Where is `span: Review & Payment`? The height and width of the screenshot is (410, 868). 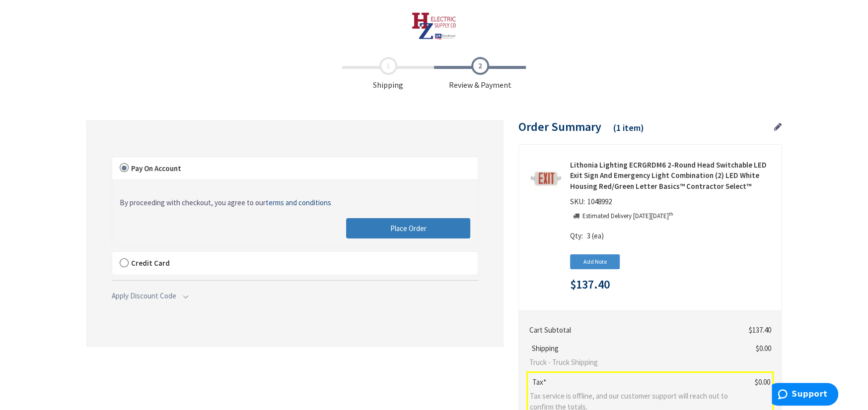 span: Review & Payment is located at coordinates (480, 74).